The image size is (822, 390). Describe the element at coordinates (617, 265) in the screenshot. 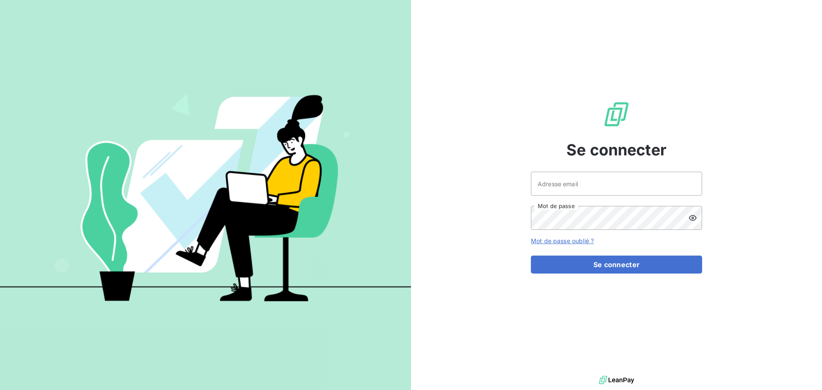

I see `button: Se connecter` at that location.